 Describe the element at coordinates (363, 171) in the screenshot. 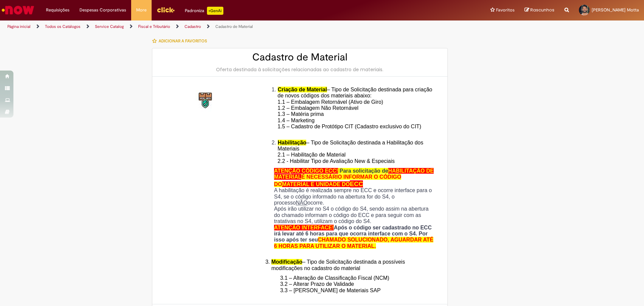

I see `span: Para solicitação de` at that location.